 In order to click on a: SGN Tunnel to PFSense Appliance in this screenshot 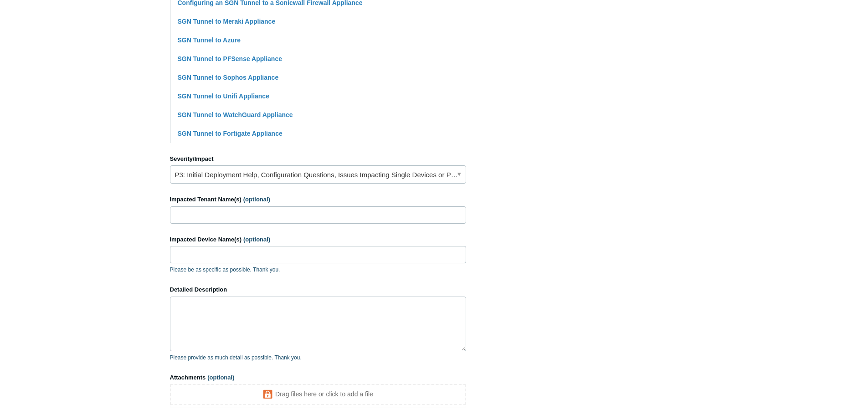, I will do `click(230, 59)`.